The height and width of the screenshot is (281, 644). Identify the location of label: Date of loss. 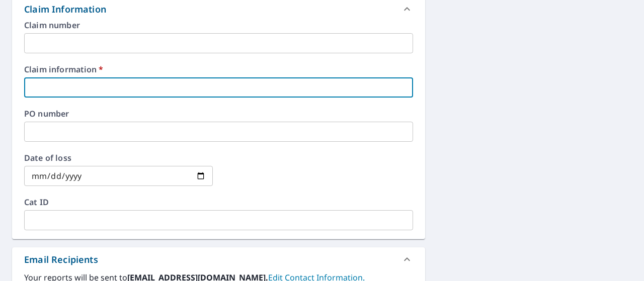
(118, 158).